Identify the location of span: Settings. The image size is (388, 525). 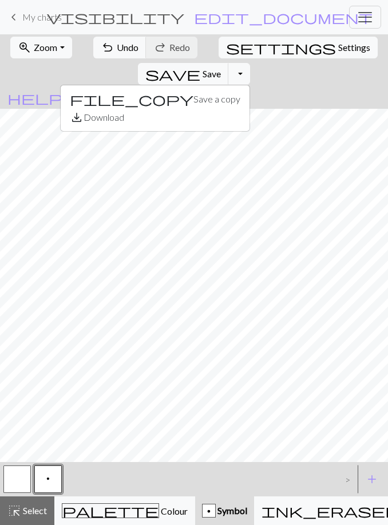
(354, 47).